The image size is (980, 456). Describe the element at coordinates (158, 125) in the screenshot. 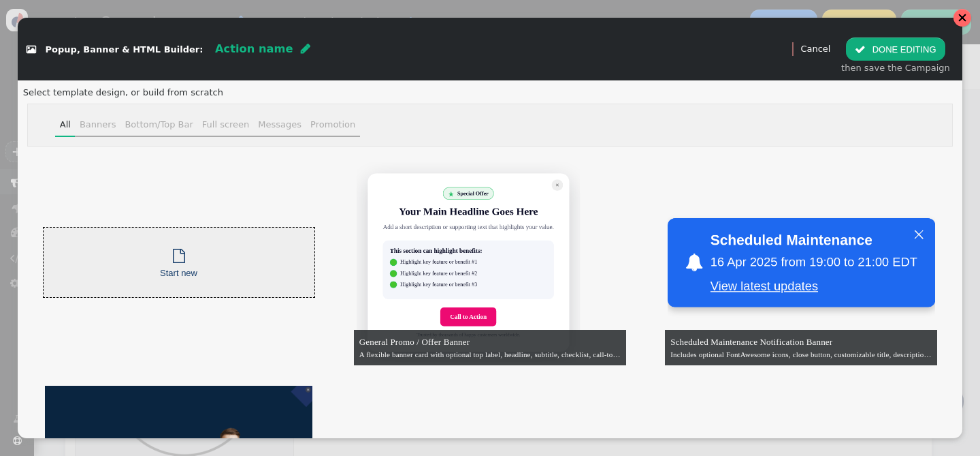

I see `div: Bottom/Top Bar` at that location.